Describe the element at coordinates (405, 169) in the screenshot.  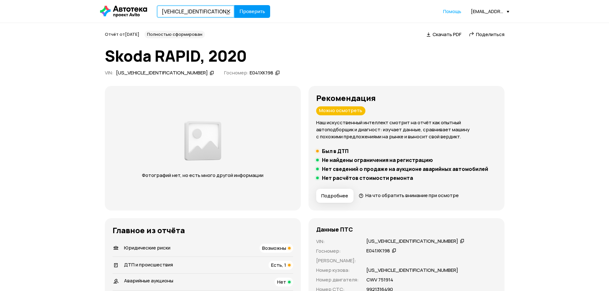
I see `h5: Нет сведений о продаже на аукционе аварийных автомобилей` at that location.